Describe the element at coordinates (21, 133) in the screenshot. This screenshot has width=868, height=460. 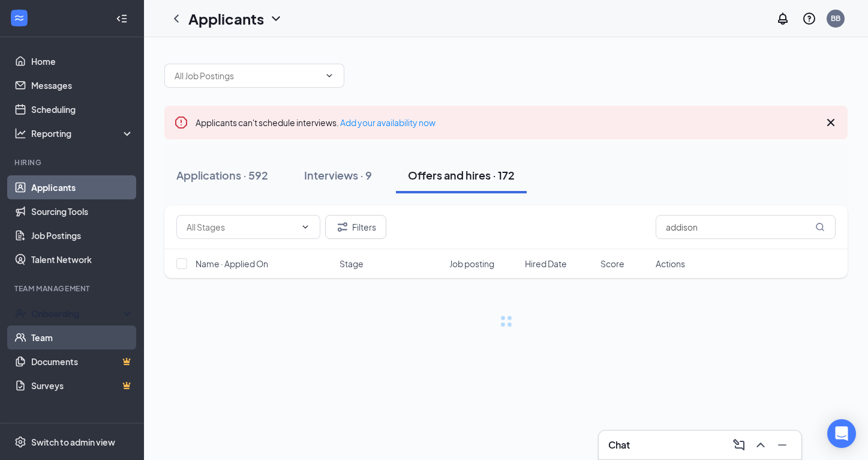
I see `svg: Analysis` at that location.